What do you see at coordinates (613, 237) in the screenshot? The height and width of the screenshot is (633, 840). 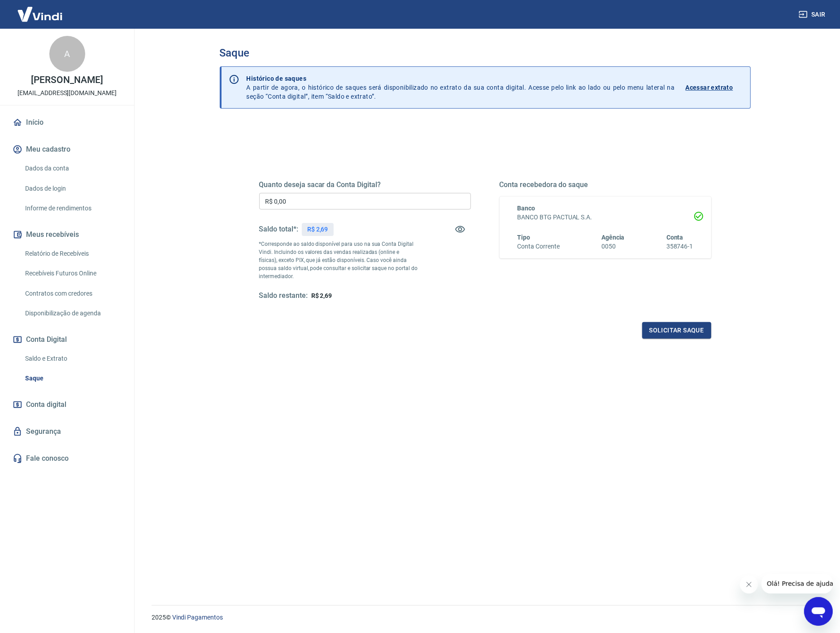 I see `span: Agência` at bounding box center [613, 237].